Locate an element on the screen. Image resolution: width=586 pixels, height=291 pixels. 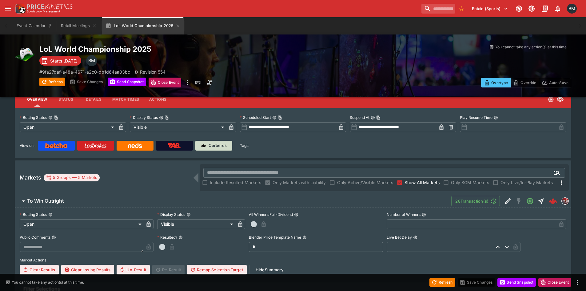
img: logo-cerberus--red.svg is located at coordinates (553, 201).